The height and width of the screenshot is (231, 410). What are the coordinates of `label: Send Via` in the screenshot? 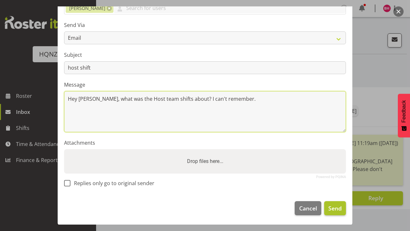 It's located at (205, 25).